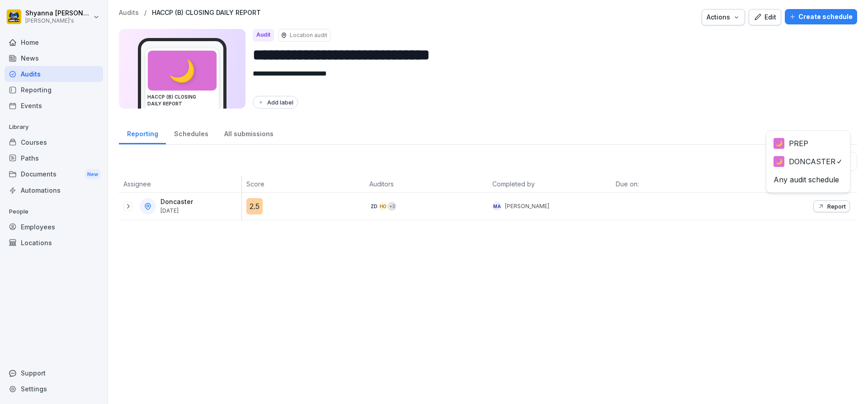 The height and width of the screenshot is (404, 868). What do you see at coordinates (765, 17) in the screenshot?
I see `div: Edit` at bounding box center [765, 17].